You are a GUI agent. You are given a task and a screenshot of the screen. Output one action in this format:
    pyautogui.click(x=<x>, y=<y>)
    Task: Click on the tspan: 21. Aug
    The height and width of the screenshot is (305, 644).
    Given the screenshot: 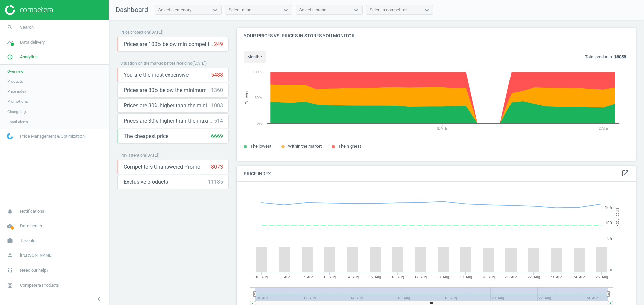 What is the action you would take?
    pyautogui.click(x=510, y=277)
    